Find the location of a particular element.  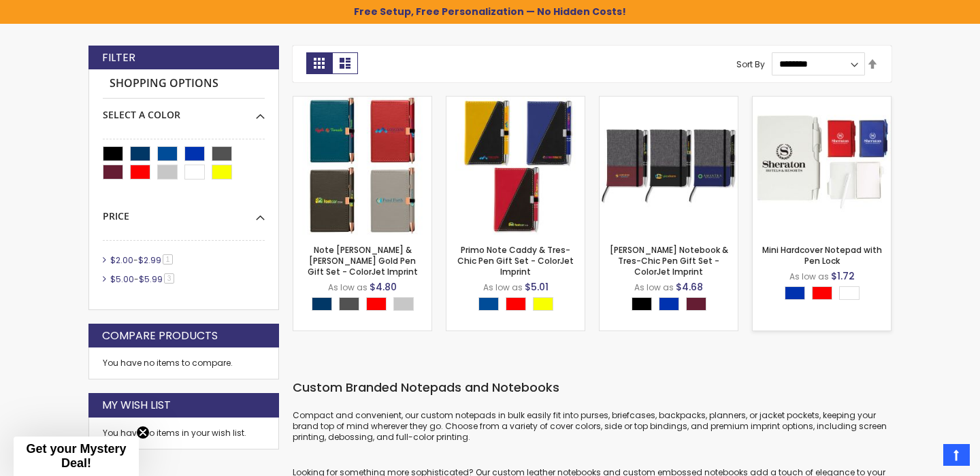

span: Get your Mystery Deal! is located at coordinates (75, 456).